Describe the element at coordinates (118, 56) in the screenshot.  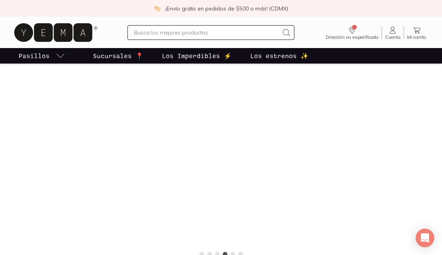
I see `p: Sucursales 📍` at that location.